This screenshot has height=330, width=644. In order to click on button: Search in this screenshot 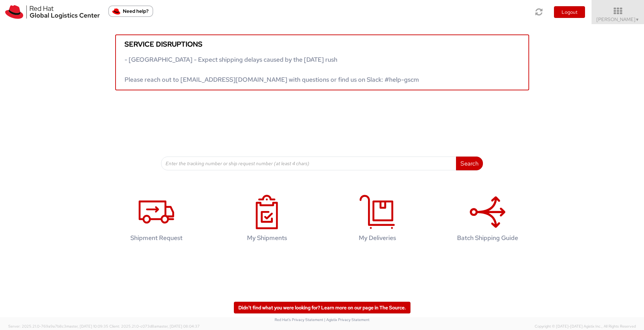, I will do `click(469, 163)`.